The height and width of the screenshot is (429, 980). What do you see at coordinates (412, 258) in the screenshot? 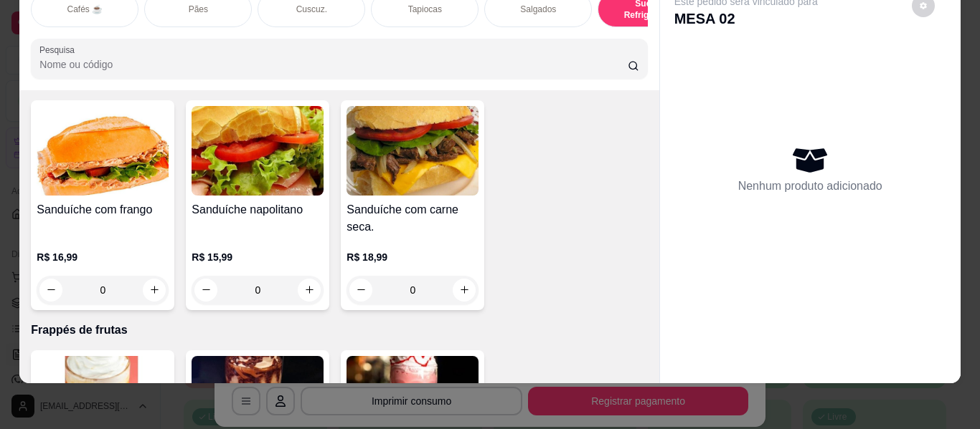
I see `p: R$ 18,99` at bounding box center [412, 258].